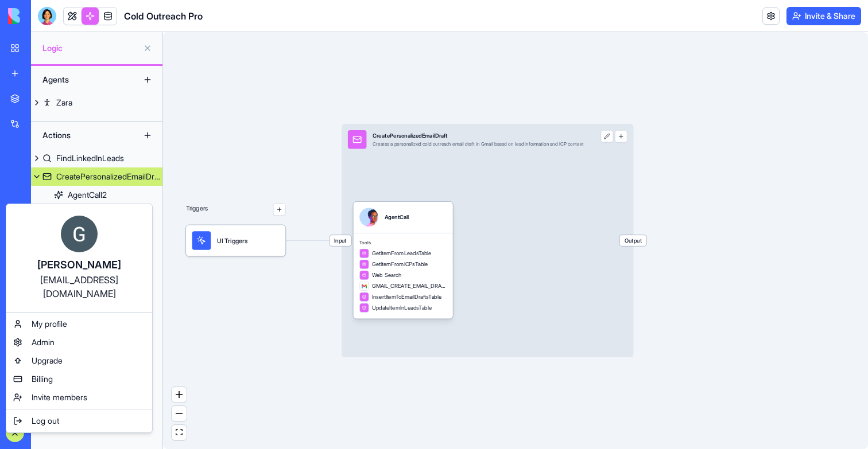 The height and width of the screenshot is (449, 868). Describe the element at coordinates (179, 433) in the screenshot. I see `button: fit view` at that location.